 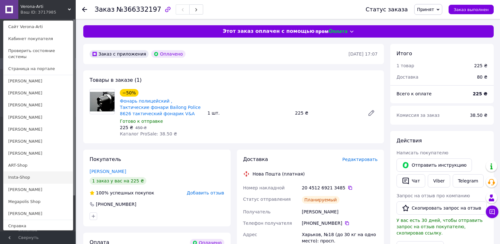 I want to click on div: Вернуться назад, so click(x=85, y=9).